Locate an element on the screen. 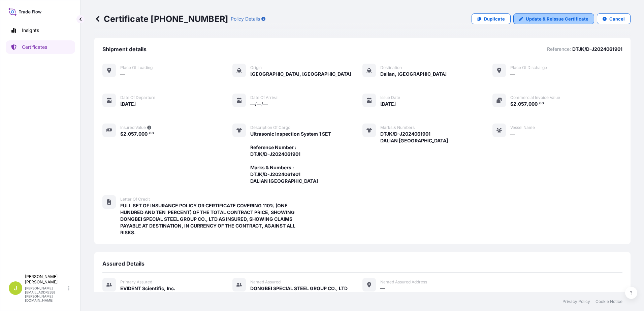 This screenshot has width=644, height=311. button: Cancel is located at coordinates (614, 19).